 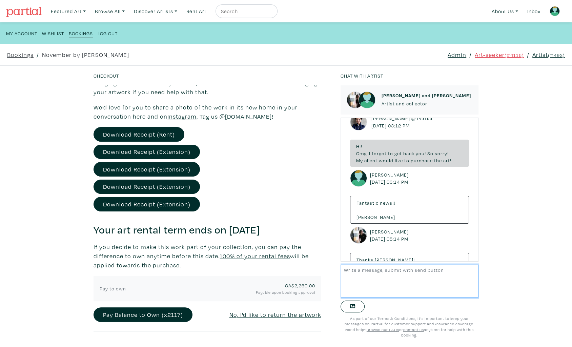 I want to click on span: sorry!, so click(x=442, y=153).